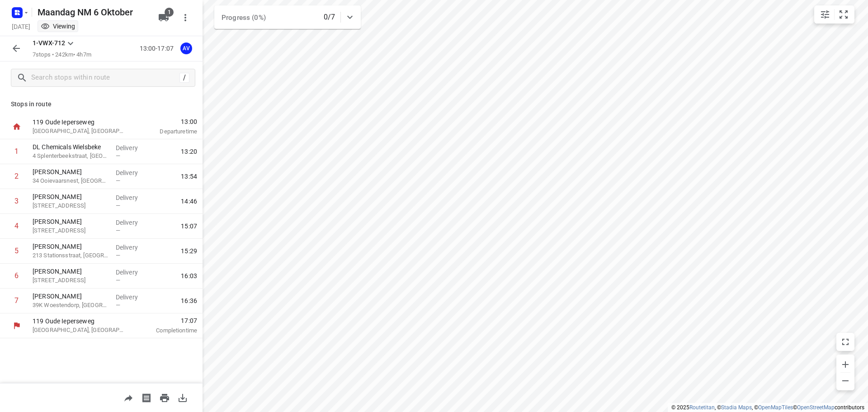  I want to click on p: Completion time, so click(168, 331).